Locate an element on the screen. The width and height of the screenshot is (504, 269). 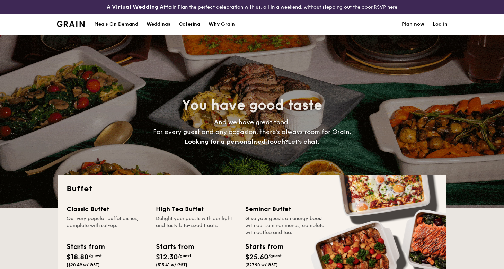
div: Plan the perfect celebration with us, all in a weekend, without stepping out the door. is located at coordinates (252, 7).